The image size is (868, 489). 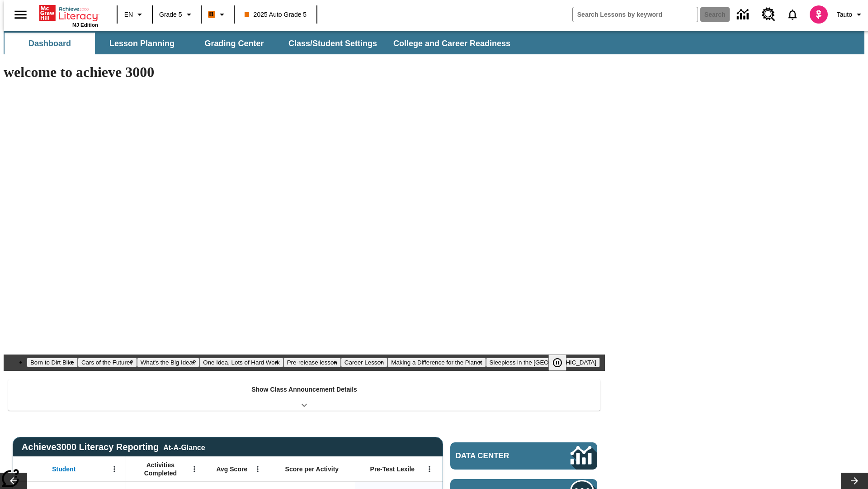 What do you see at coordinates (161, 469) in the screenshot?
I see `span: Activities Completed` at bounding box center [161, 469].